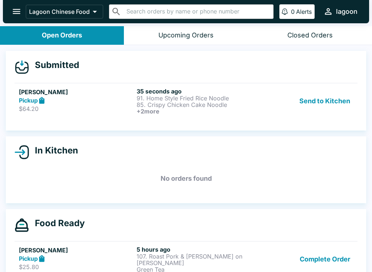  I want to click on p: $25.80, so click(76, 266).